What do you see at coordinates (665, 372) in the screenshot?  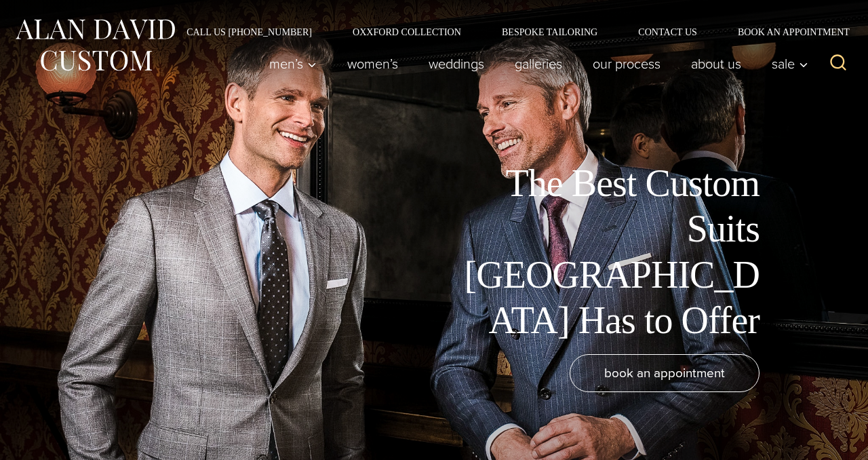 I see `span: book an appointment` at bounding box center [665, 372].